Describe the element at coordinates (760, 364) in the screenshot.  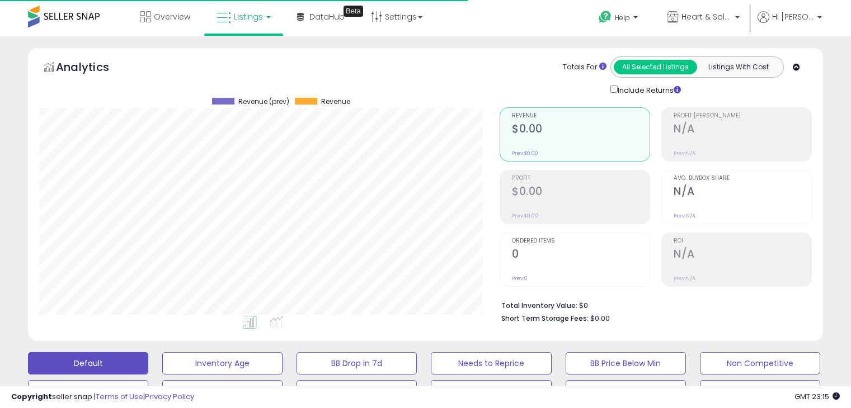
I see `button: Non Competitive` at that location.